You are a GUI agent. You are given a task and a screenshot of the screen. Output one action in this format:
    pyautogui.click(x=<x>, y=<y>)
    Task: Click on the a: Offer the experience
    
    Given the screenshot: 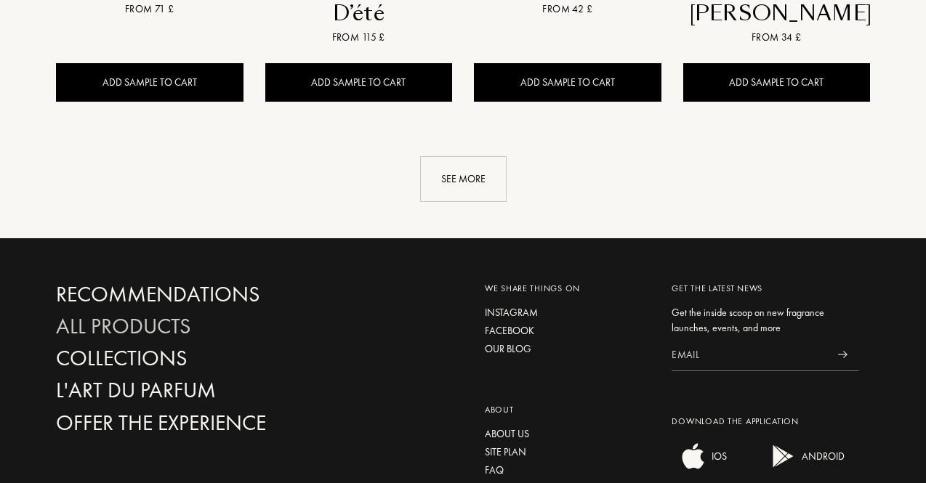 What is the action you would take?
    pyautogui.click(x=184, y=423)
    